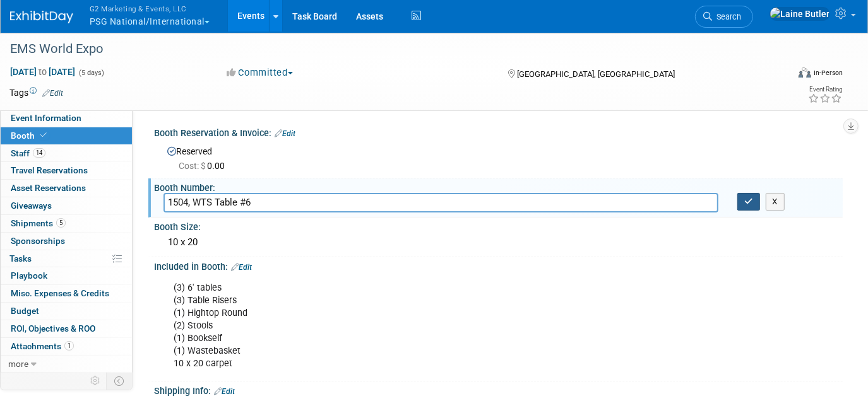 This screenshot has width=868, height=406. What do you see at coordinates (20, 259) in the screenshot?
I see `span: Tasks` at bounding box center [20, 259].